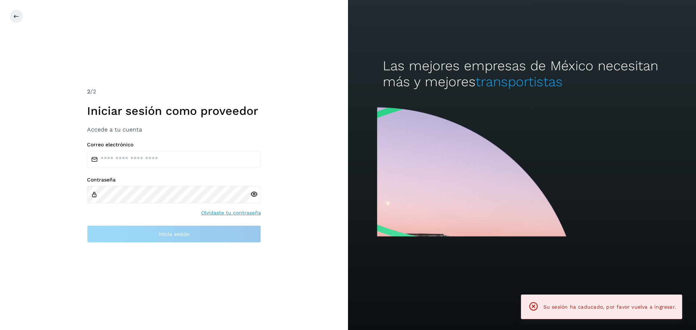 The image size is (696, 330). I want to click on span: Su sesión ha caducado, por favor vuelva a ingresar., so click(609, 307).